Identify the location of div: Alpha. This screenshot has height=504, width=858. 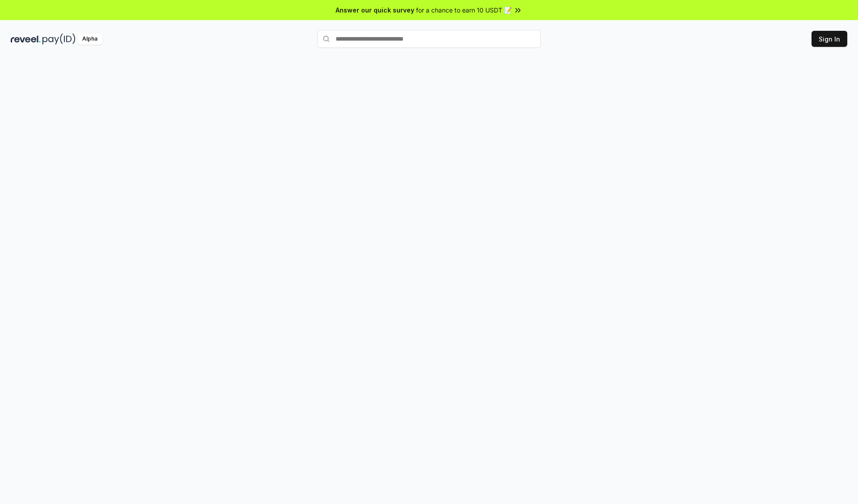
(90, 39).